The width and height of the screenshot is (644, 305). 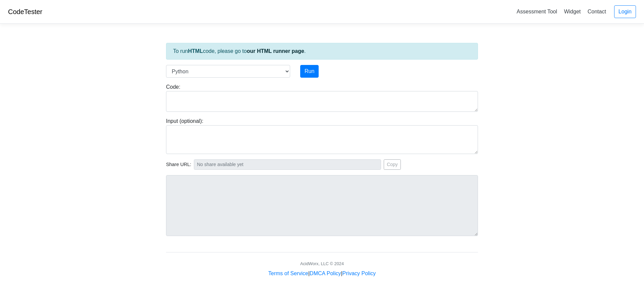 I want to click on a: Login, so click(x=625, y=12).